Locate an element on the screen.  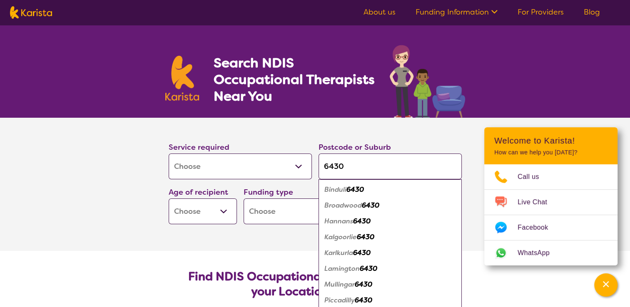
span: Call us is located at coordinates (534, 177).